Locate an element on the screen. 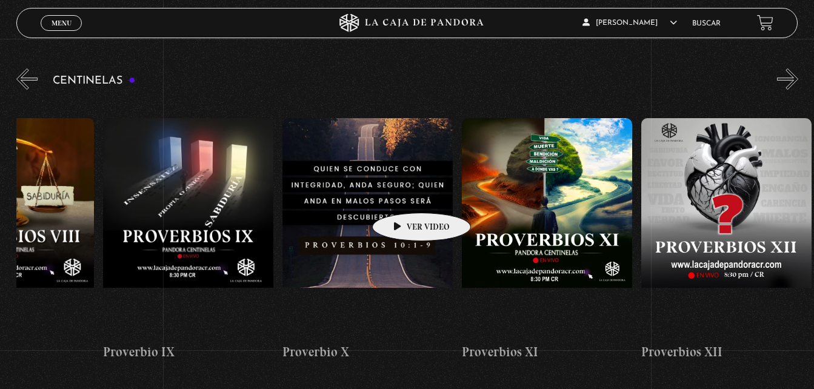  span: Cerrar is located at coordinates (61, 34).